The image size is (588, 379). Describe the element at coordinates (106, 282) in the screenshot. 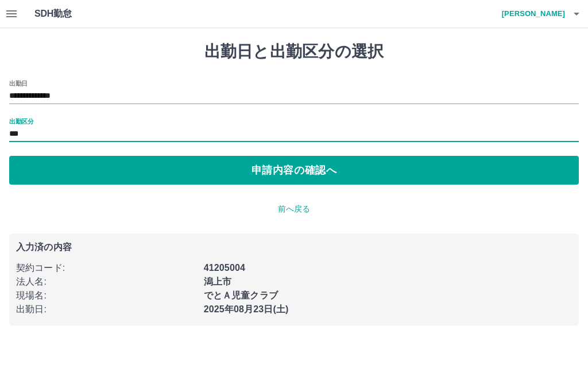

I see `p: 法人名 :` at that location.